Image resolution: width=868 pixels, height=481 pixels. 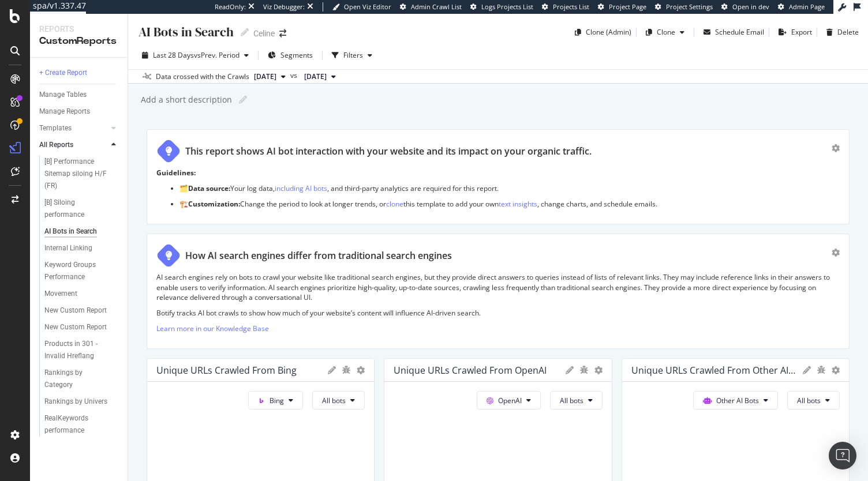 I want to click on span: Project Page, so click(x=627, y=6).